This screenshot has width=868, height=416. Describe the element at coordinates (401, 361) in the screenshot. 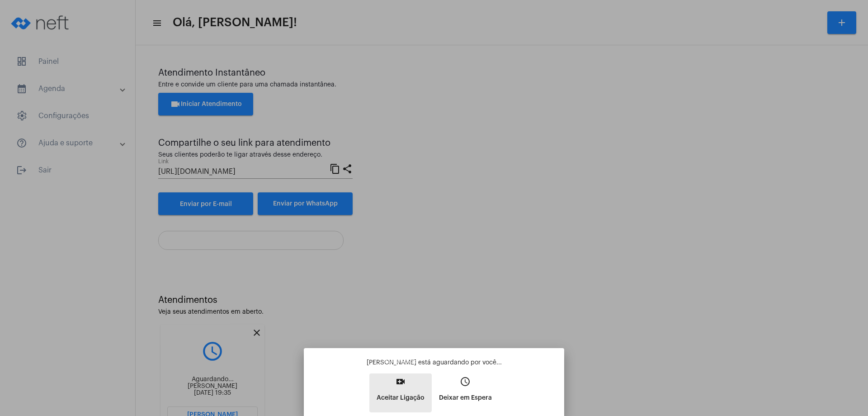

I see `div: Aceitar ligação` at that location.